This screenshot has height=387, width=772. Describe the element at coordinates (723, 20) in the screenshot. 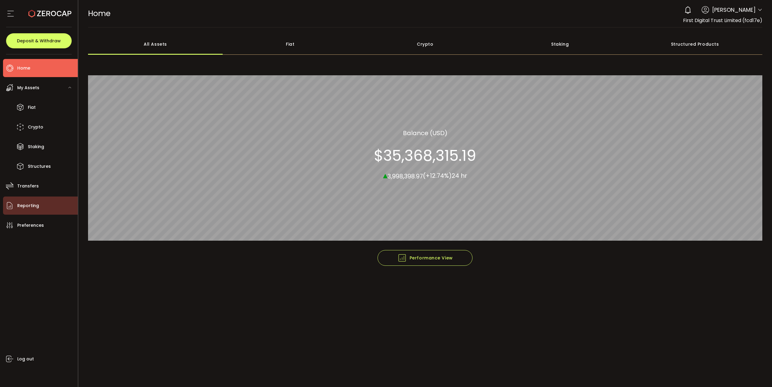

I see `span: First Digital Trust Limited (fcd17e)` at that location.